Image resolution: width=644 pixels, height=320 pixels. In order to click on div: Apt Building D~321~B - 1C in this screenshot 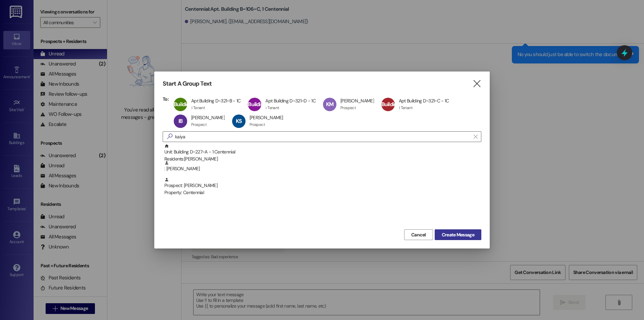, I will do `click(216, 101)`.